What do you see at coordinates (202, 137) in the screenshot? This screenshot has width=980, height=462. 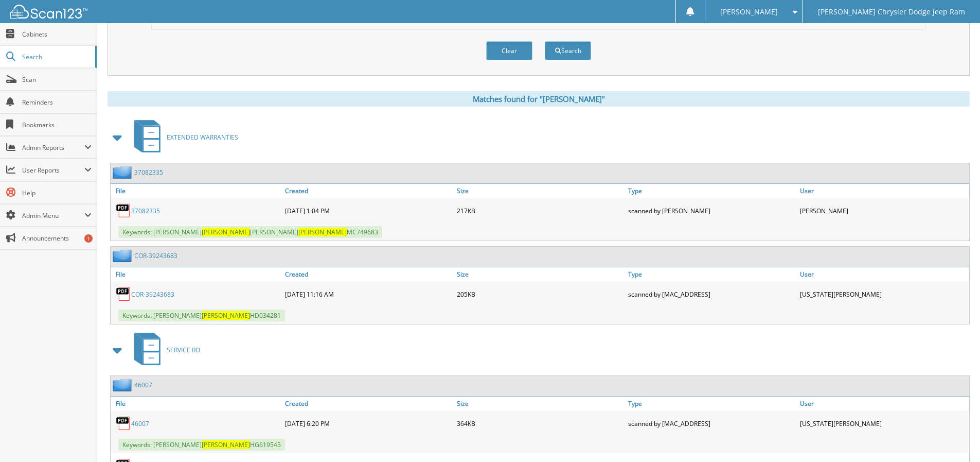 I see `span: EXTENDED WARRANTIES` at bounding box center [202, 137].